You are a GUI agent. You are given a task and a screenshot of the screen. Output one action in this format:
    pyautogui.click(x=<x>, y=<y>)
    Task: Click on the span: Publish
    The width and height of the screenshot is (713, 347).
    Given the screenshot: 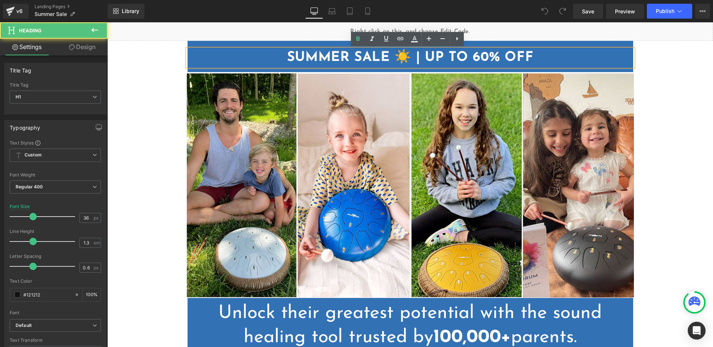 What is the action you would take?
    pyautogui.click(x=665, y=11)
    